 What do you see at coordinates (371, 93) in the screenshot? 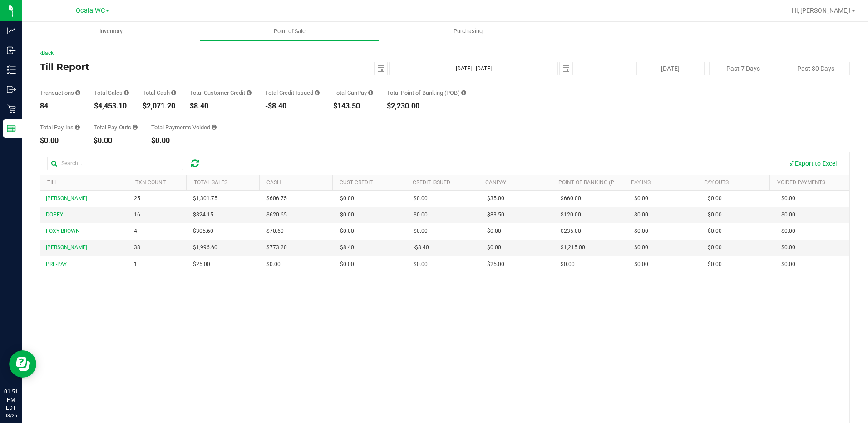
I see `i: Sum of all successful, non-voided payment transaction amounts using CanPay (as well as manual Can...` at bounding box center [371, 93].